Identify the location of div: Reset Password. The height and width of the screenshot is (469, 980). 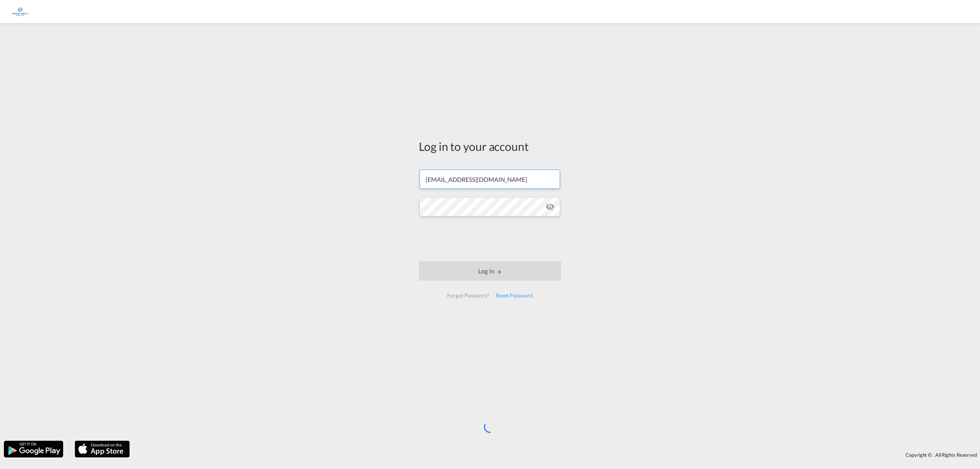
(514, 296).